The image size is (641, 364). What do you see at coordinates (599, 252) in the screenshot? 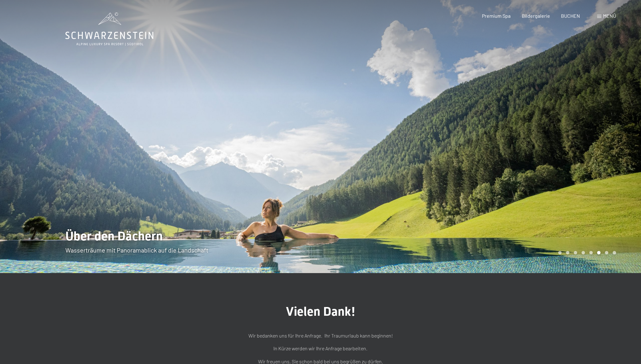
I see `div: Carousel Page 6 (Current Slide)` at bounding box center [599, 252].